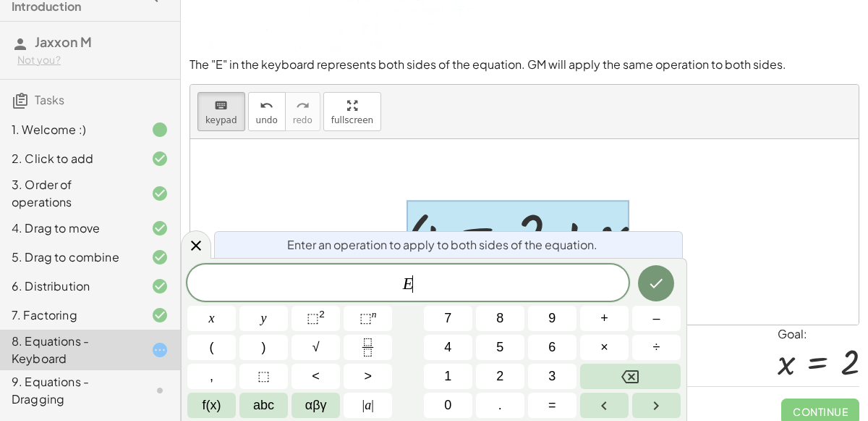 This screenshot has height=421, width=868. I want to click on span: 9, so click(552, 318).